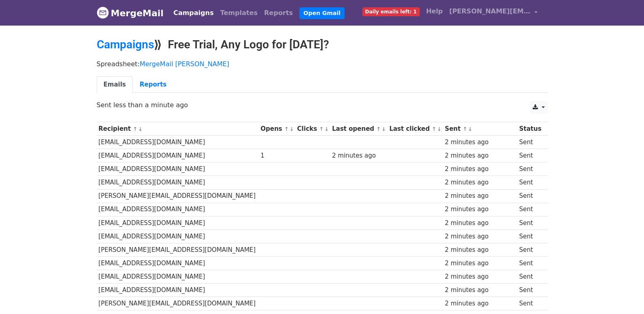 The width and height of the screenshot is (644, 314). What do you see at coordinates (239, 13) in the screenshot?
I see `a: Templates` at bounding box center [239, 13].